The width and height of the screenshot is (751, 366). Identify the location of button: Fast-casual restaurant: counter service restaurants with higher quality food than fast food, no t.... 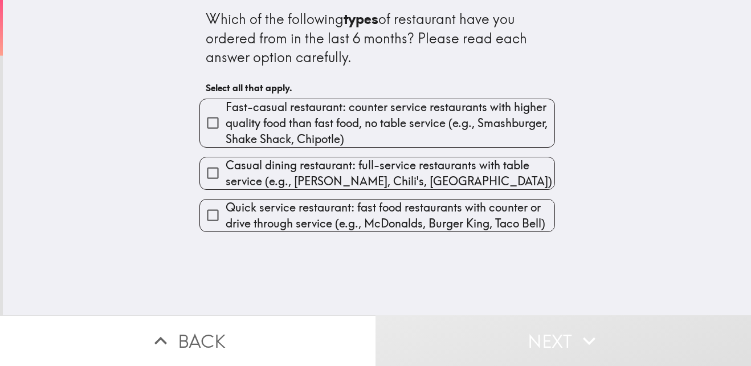
(377, 123).